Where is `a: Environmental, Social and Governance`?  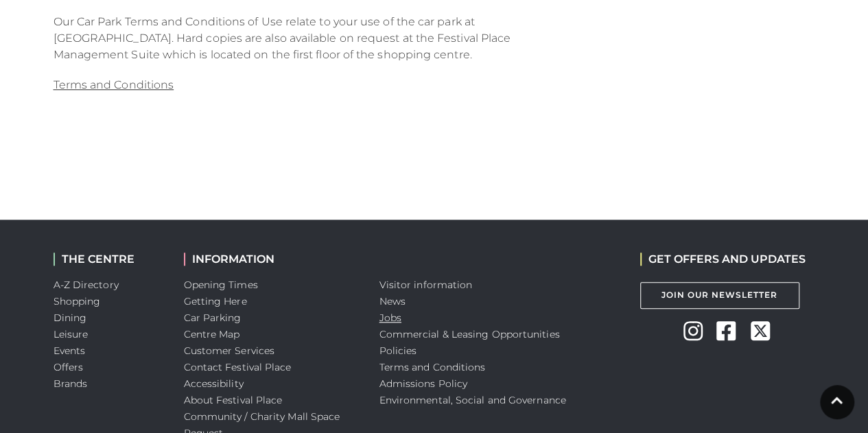
a: Environmental, Social and Governance is located at coordinates (473, 400).